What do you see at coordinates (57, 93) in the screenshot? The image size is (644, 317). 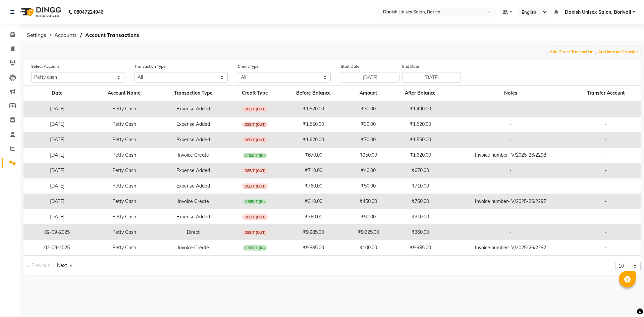 I see `th: Date` at bounding box center [57, 93].